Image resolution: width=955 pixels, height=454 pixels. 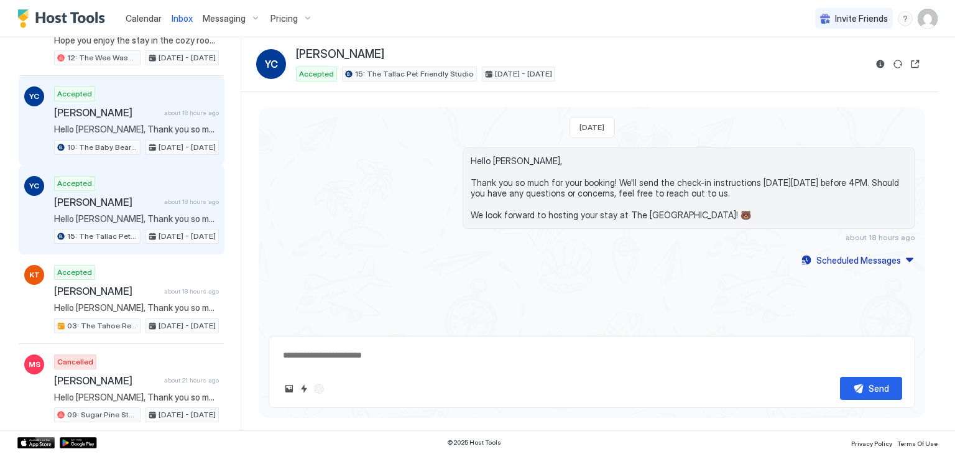 What do you see at coordinates (36, 443) in the screenshot?
I see `a: App Store` at bounding box center [36, 443].